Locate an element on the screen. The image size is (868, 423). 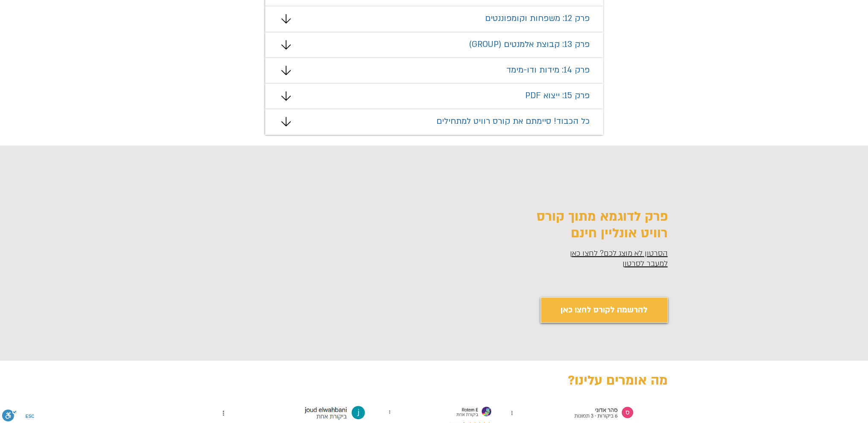
a: הסרטון לא מוצג לכם? לחצו כאן למעבר לסרטון is located at coordinates (619, 258).